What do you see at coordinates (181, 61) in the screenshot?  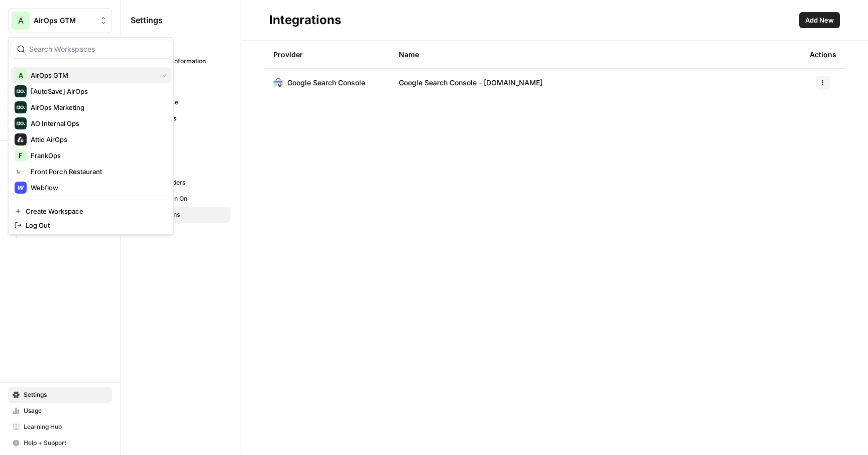 I see `a: Personal Information` at bounding box center [181, 61].